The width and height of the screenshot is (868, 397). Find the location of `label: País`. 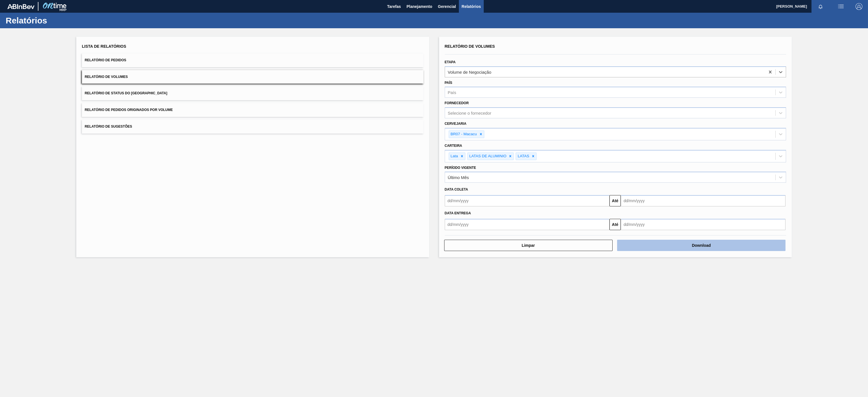

label: País is located at coordinates (448, 82).